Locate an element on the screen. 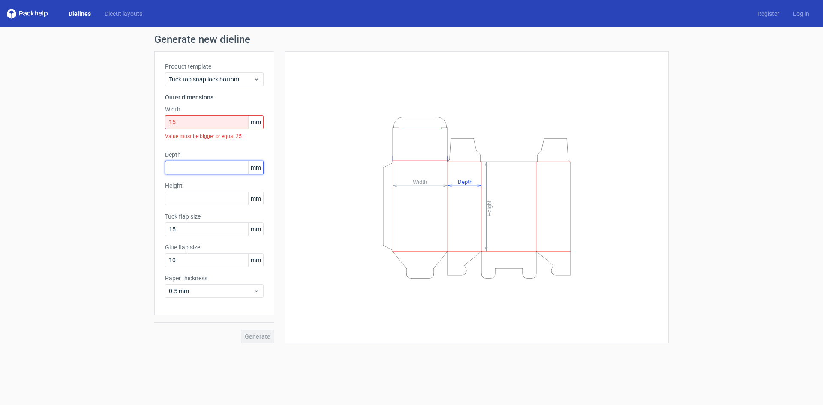 The height and width of the screenshot is (405, 823). div: Value must be bigger or equal 25 is located at coordinates (214, 136).